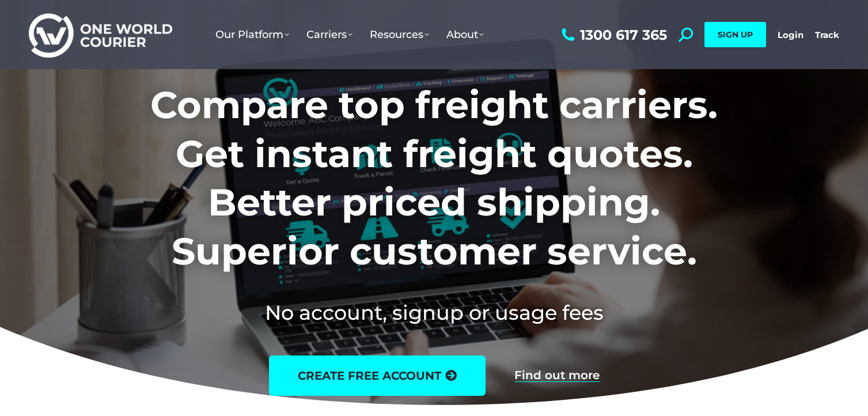  Describe the element at coordinates (329, 34) in the screenshot. I see `span: Carriers` at that location.